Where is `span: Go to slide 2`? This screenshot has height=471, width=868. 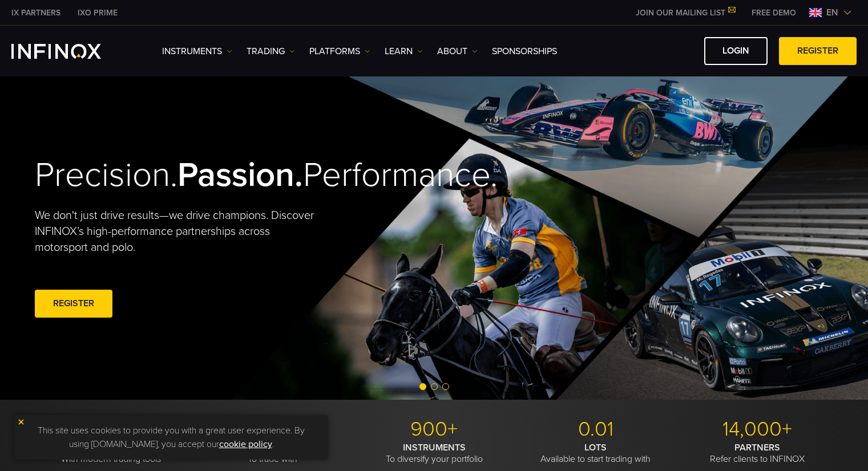
span: Go to slide 2 is located at coordinates (434, 387).